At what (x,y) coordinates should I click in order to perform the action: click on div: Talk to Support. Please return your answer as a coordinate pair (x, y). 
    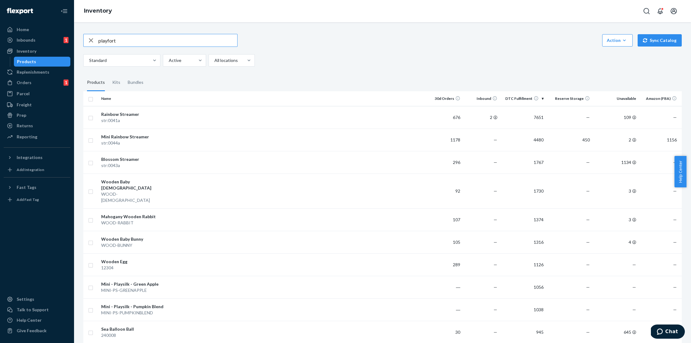
    Looking at the image, I should click on (33, 310).